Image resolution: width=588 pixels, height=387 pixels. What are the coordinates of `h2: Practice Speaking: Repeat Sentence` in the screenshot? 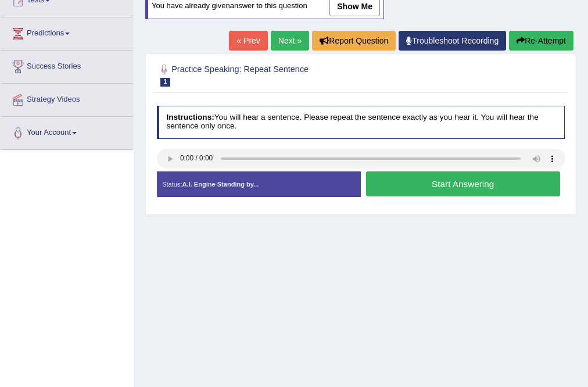 It's located at (284, 75).